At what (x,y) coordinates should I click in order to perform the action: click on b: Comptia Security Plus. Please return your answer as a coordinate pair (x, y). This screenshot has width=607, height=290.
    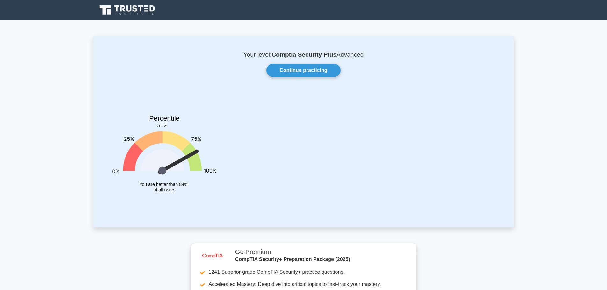
    Looking at the image, I should click on (304, 54).